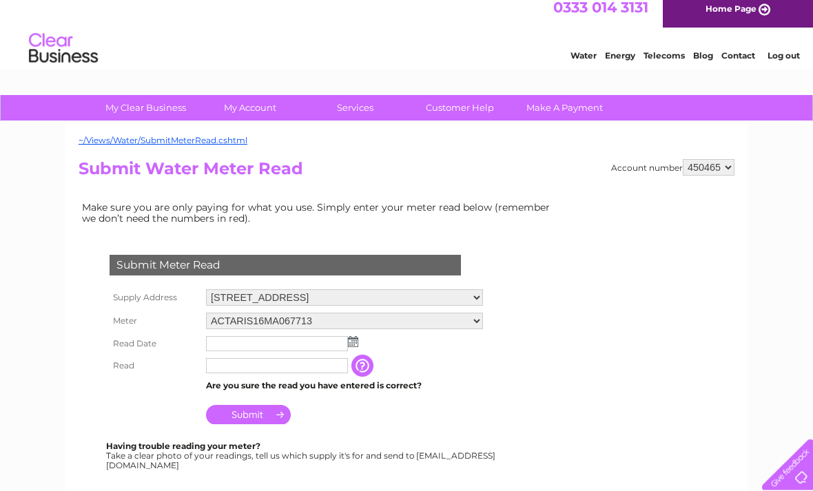  I want to click on td: Are you sure the read you have entered is correct?, so click(345, 387).